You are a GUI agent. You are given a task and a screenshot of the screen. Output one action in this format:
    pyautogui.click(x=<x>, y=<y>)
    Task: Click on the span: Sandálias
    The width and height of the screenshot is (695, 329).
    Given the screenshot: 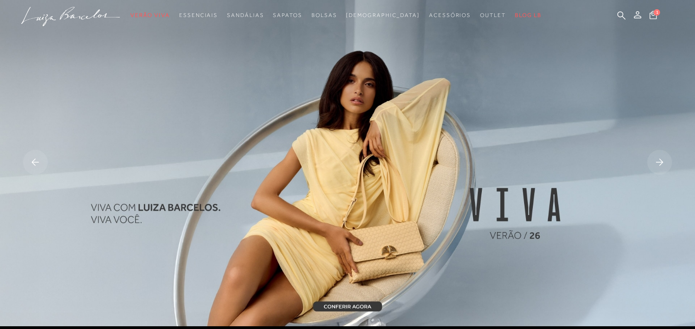 What is the action you would take?
    pyautogui.click(x=245, y=15)
    